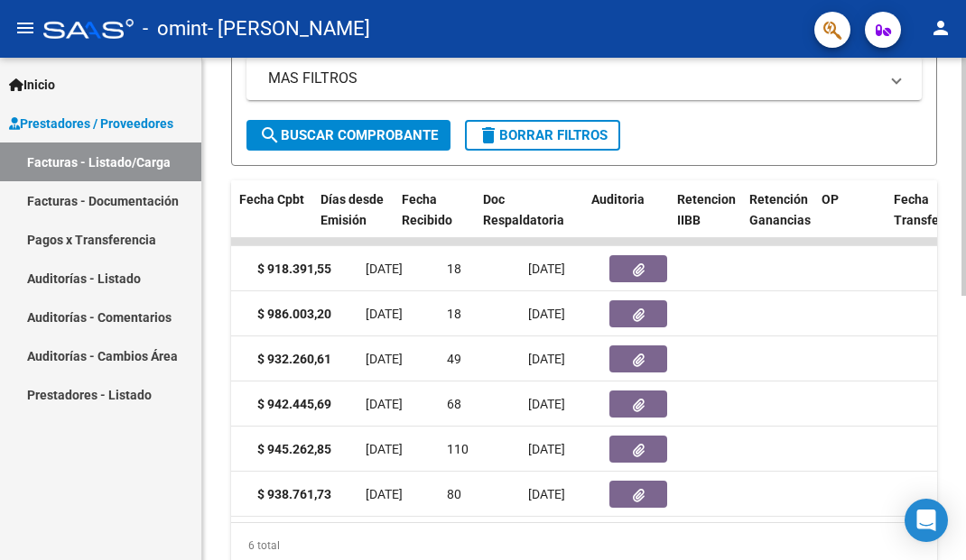 Image resolution: width=966 pixels, height=560 pixels. I want to click on button: Borrar Filtros, so click(542, 136).